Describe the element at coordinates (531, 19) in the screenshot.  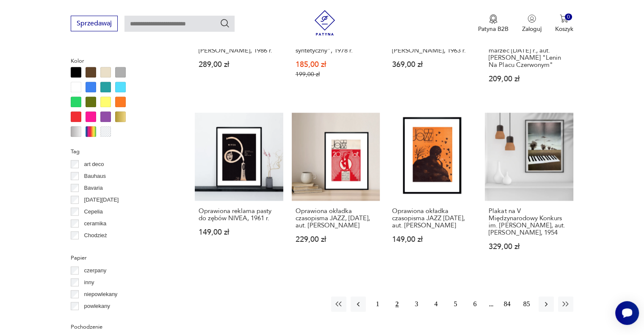
I see `img: Ikonka użytkownika` at that location.